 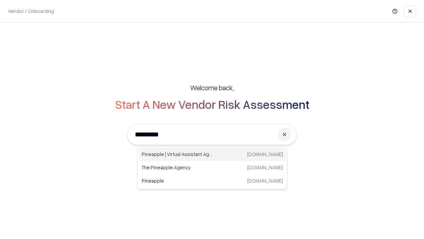 What do you see at coordinates (212, 104) in the screenshot?
I see `h2: Start A New Vendor Risk Assessment` at bounding box center [212, 104].